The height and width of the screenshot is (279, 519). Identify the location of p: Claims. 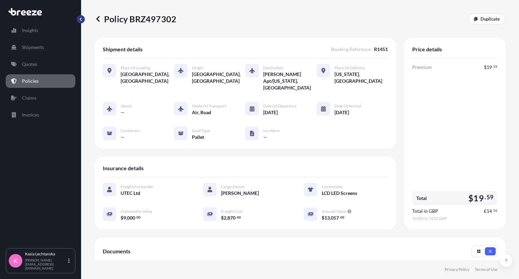
(29, 98).